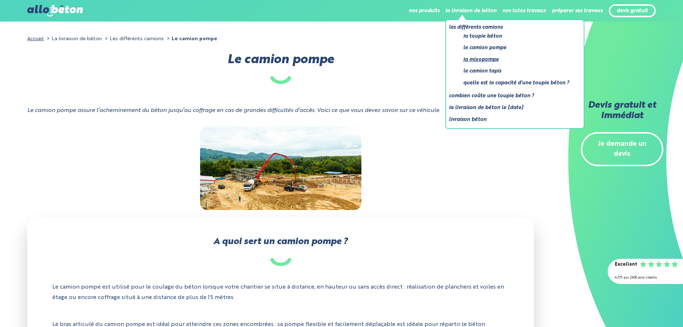 This screenshot has height=327, width=683. Describe the element at coordinates (73, 39) in the screenshot. I see `li: La livraison de béton` at that location.